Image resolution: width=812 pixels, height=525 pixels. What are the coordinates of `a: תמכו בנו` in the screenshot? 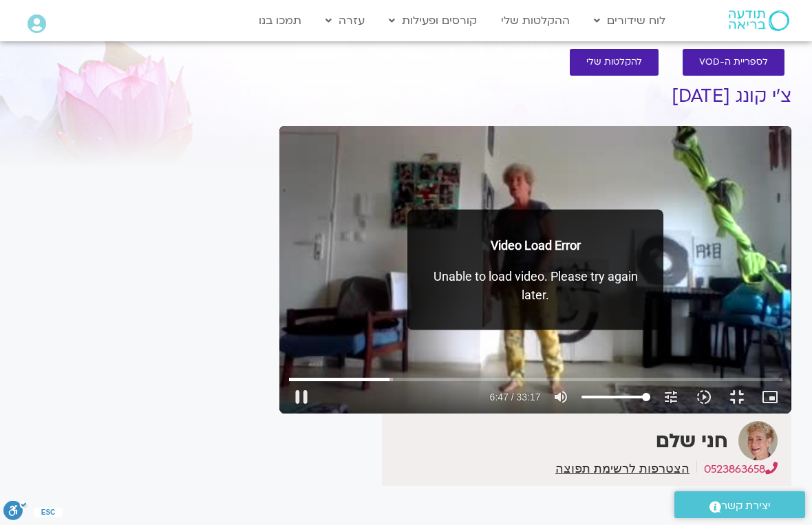 It's located at (280, 21).